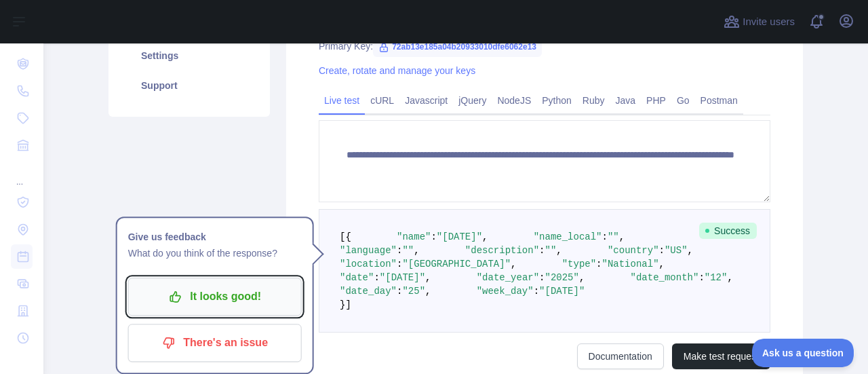  What do you see at coordinates (357, 277) in the screenshot?
I see `span: "date"` at bounding box center [357, 277].